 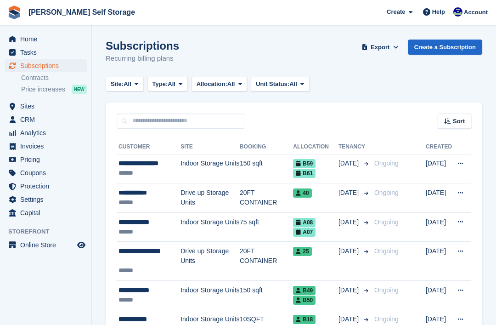 I want to click on button: Type: All, so click(x=168, y=84).